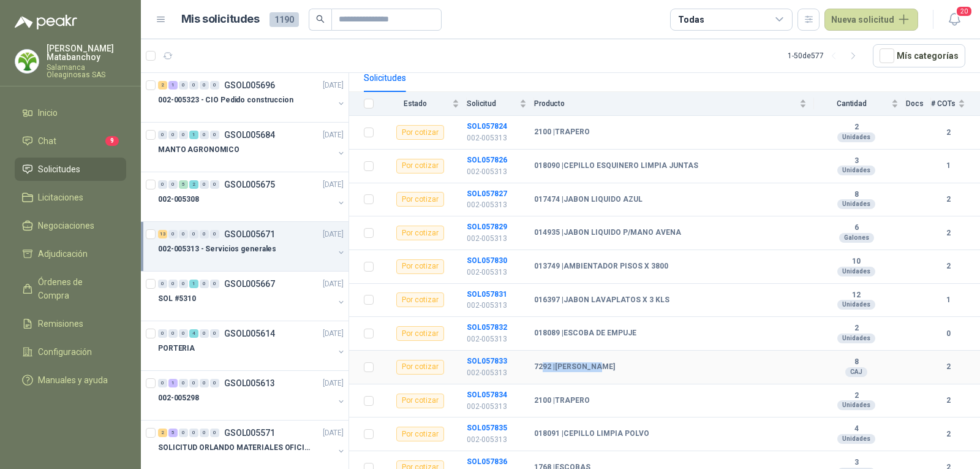 The image size is (980, 469). Describe the element at coordinates (198, 150) in the screenshot. I see `p: MANTO AGRONOMICO` at that location.